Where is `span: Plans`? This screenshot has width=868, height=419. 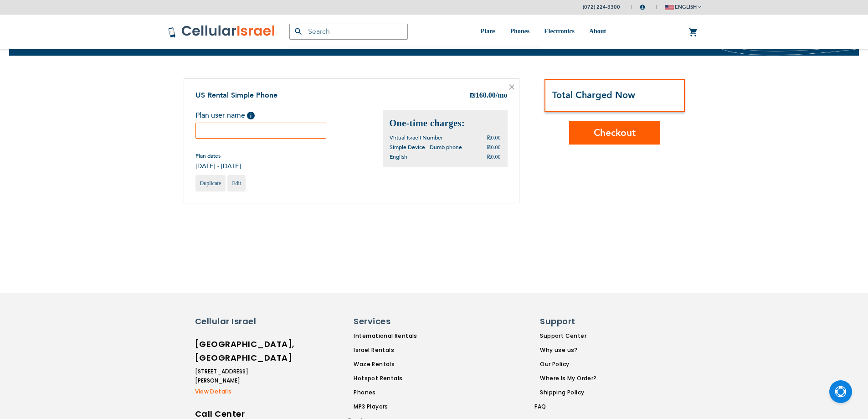 span: Plans is located at coordinates (488, 31).